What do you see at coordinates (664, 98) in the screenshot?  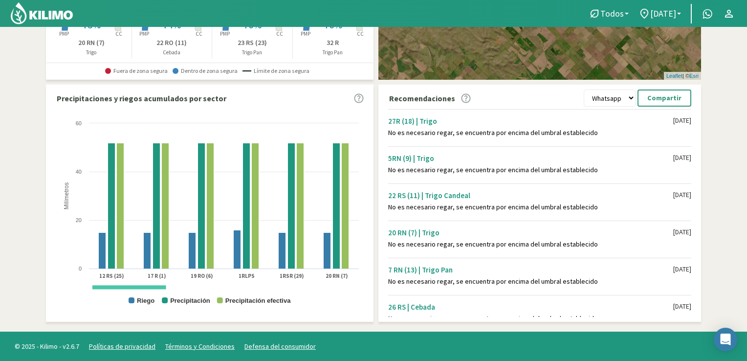 I see `button: Compartir` at bounding box center [664, 98].